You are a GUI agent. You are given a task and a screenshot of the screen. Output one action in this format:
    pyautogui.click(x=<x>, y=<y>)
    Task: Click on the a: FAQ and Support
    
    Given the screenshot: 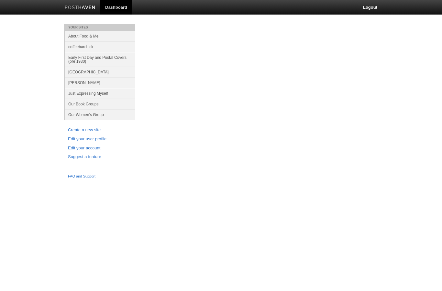 What is the action you would take?
    pyautogui.click(x=100, y=177)
    